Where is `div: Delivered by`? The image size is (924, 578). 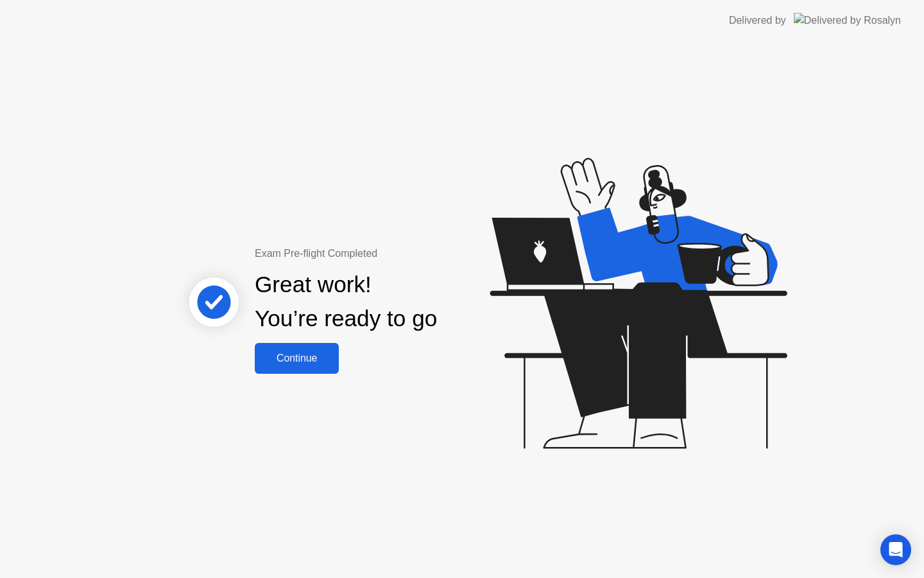 div: Delivered by is located at coordinates (758, 21).